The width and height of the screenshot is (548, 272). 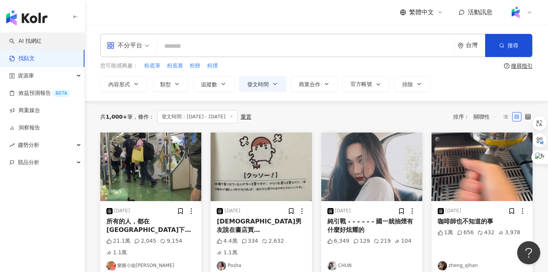 I want to click on button: 官方帳號, so click(x=366, y=84).